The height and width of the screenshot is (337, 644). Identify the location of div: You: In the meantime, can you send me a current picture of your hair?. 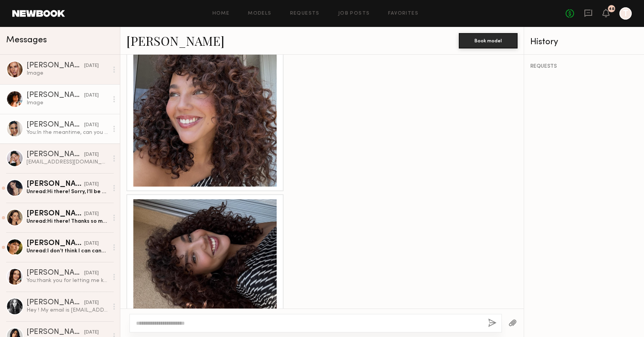
(68, 132).